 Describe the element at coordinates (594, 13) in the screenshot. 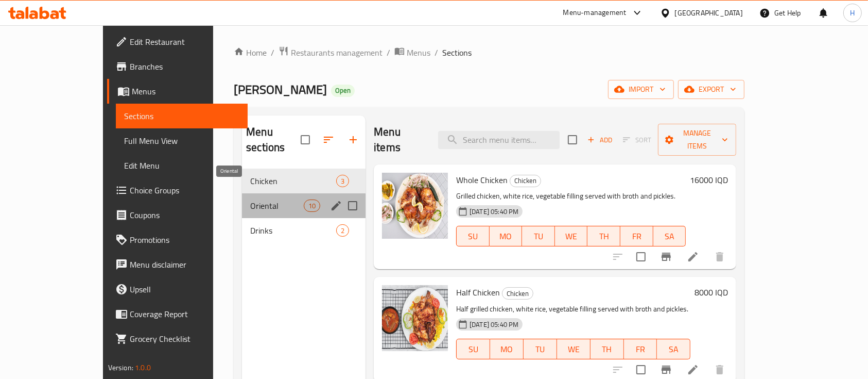

I see `div: Menu-management` at that location.